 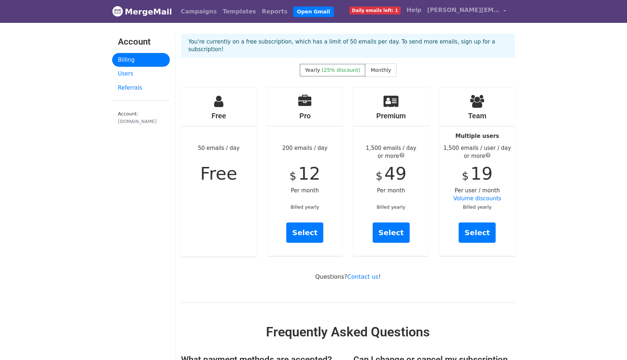 I want to click on span: 19, so click(x=481, y=173).